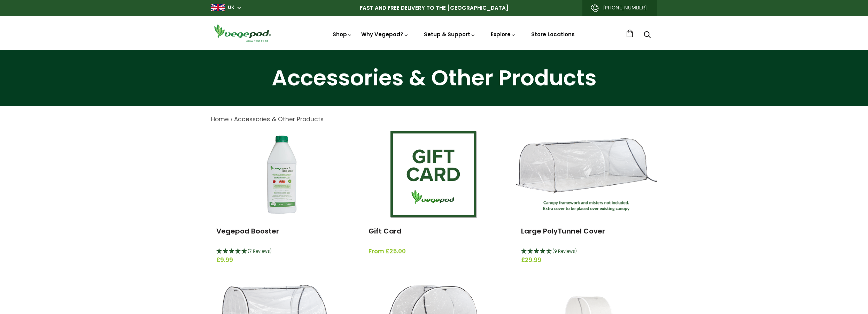  What do you see at coordinates (434, 175) in the screenshot?
I see `img: Gift Card` at bounding box center [434, 175].